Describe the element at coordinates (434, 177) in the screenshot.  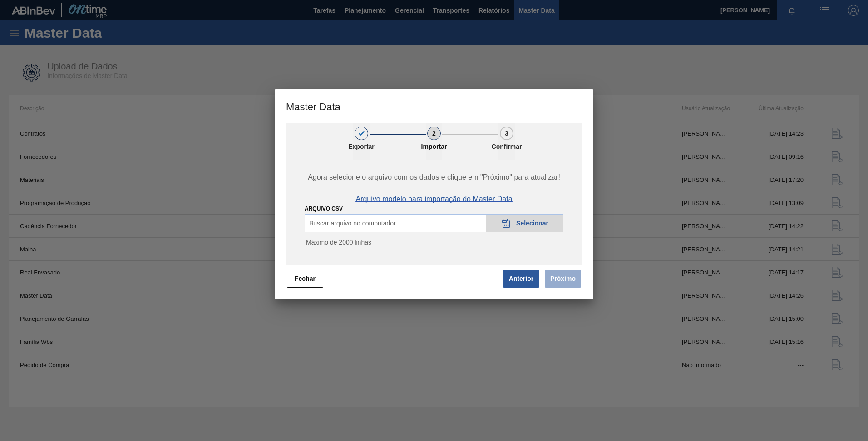
I see `span: Agora selecione o arquivo com os dados e clique em "Próximo" para atualizar!` at that location.